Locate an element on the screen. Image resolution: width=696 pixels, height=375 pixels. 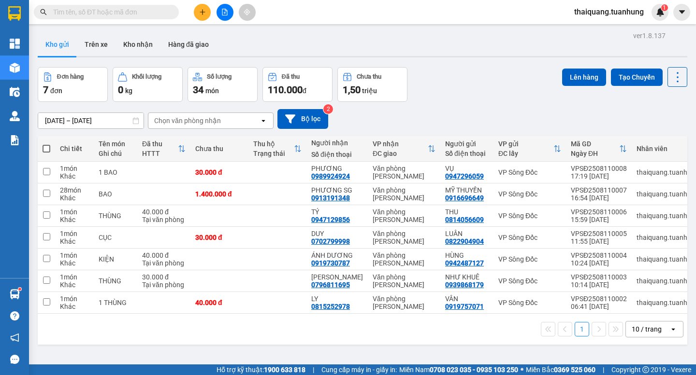
span: Miền Nam is located at coordinates (459, 370).